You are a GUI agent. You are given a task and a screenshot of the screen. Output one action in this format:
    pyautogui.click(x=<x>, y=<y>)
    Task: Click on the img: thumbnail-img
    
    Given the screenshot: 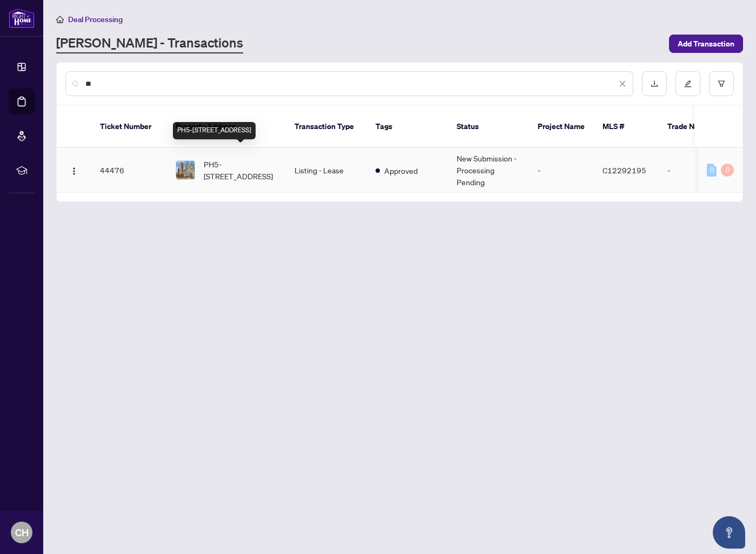 What is the action you would take?
    pyautogui.click(x=186, y=170)
    